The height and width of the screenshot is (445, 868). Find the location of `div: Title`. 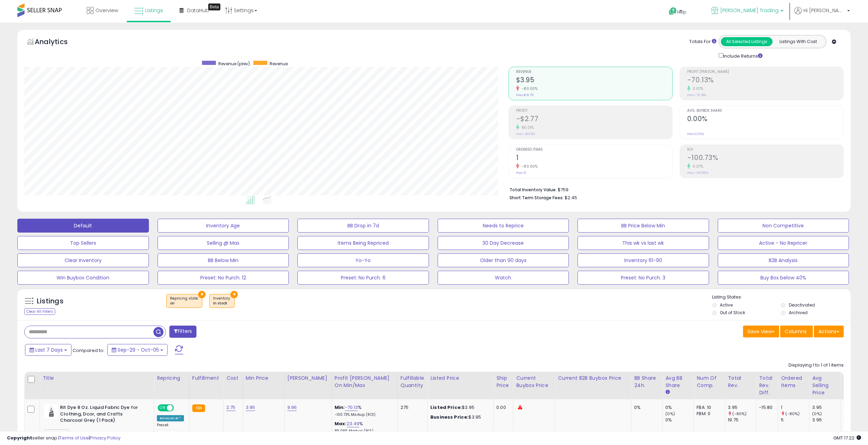

div: Title is located at coordinates (97, 378).